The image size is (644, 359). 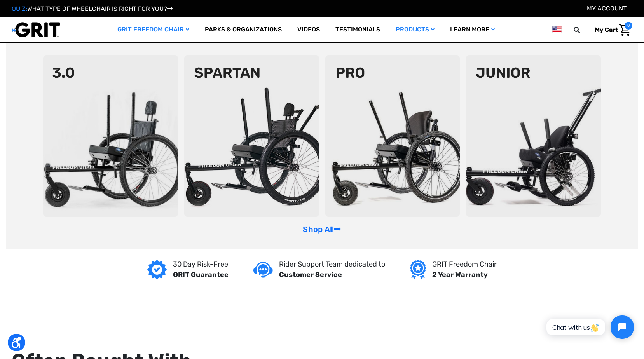 I want to click on input: Search, so click(x=583, y=30).